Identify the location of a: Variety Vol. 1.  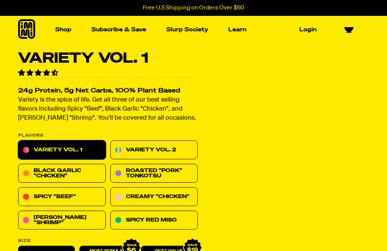
(62, 150).